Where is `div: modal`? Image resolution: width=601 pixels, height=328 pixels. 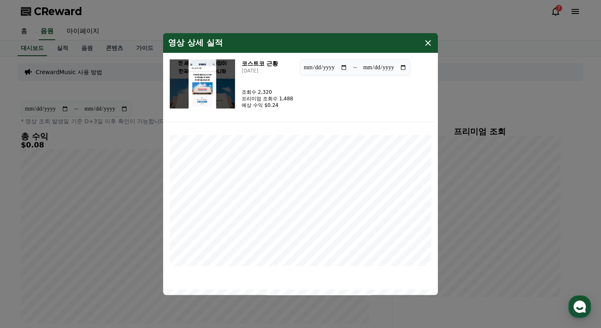 div: modal is located at coordinates (301, 164).